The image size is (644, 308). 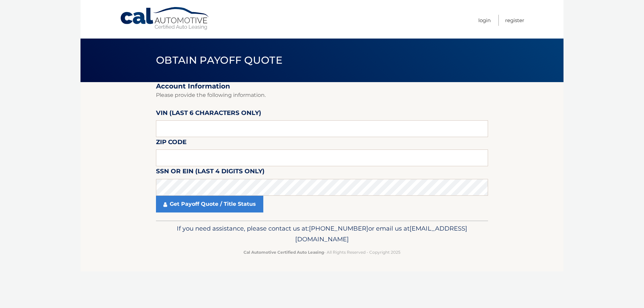 What do you see at coordinates (209, 204) in the screenshot?
I see `a: Get Payoff Quote / Title Status` at bounding box center [209, 204].